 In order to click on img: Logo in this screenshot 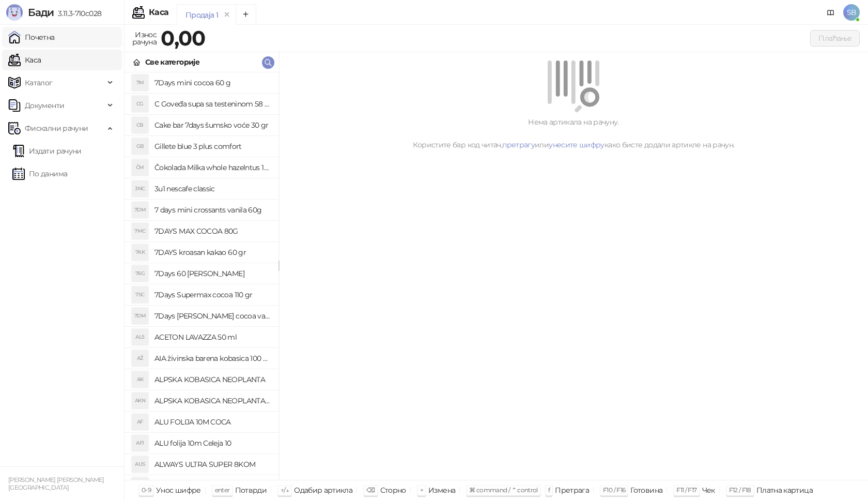, I will do `click(14, 12)`.